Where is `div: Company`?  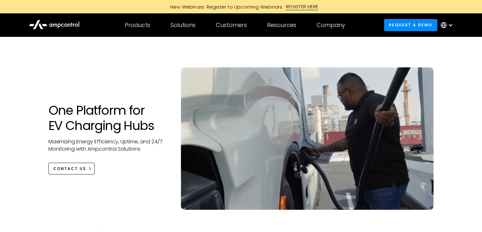 div: Company is located at coordinates (331, 25).